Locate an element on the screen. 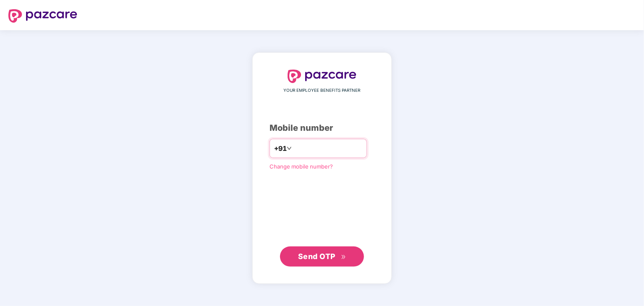  span: Send OTP is located at coordinates (316, 256).